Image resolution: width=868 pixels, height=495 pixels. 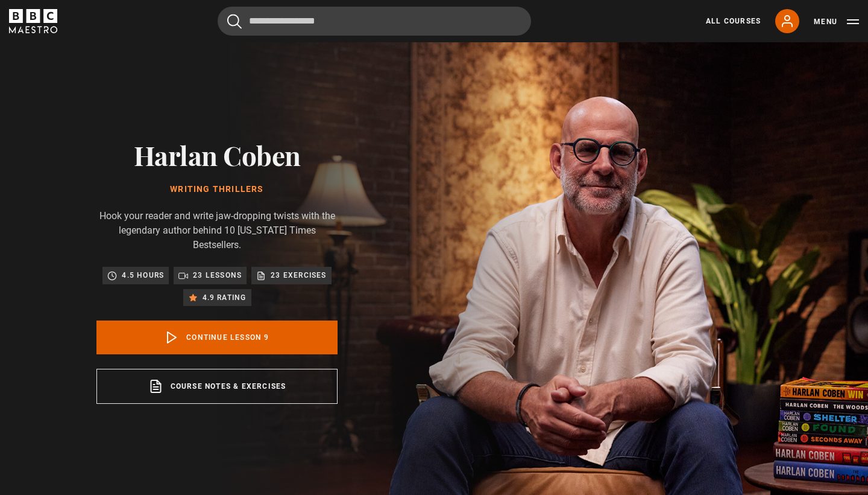 What do you see at coordinates (225, 298) in the screenshot?
I see `p: 4.9 rating` at bounding box center [225, 298].